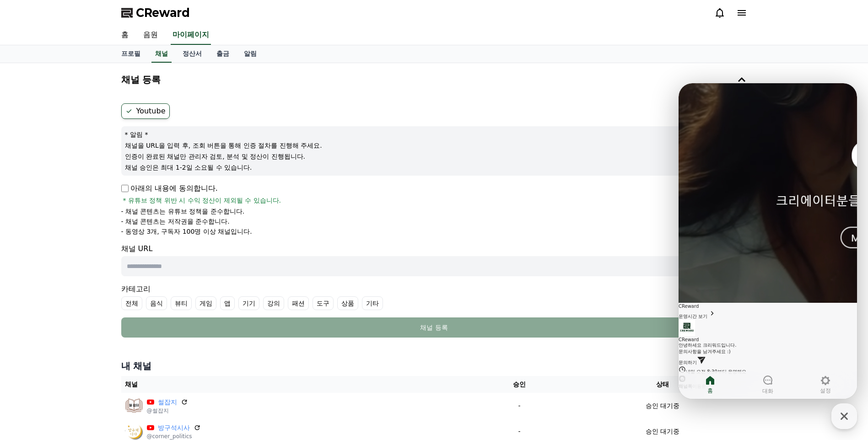 Image resolution: width=868 pixels, height=440 pixels. Describe the element at coordinates (299, 303) in the screenshot. I see `label: 패션` at that location.